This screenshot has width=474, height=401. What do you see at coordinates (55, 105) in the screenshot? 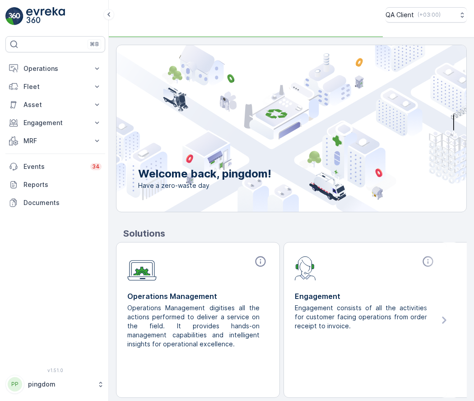
I see `p: Asset` at bounding box center [55, 105].